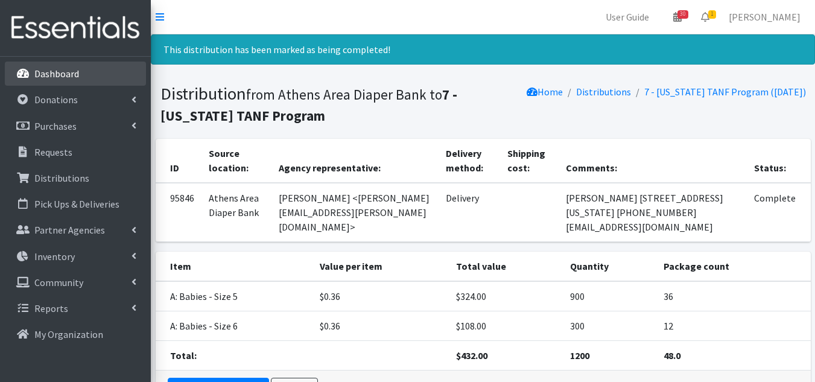  Describe the element at coordinates (506, 326) in the screenshot. I see `td: $108.00` at that location.